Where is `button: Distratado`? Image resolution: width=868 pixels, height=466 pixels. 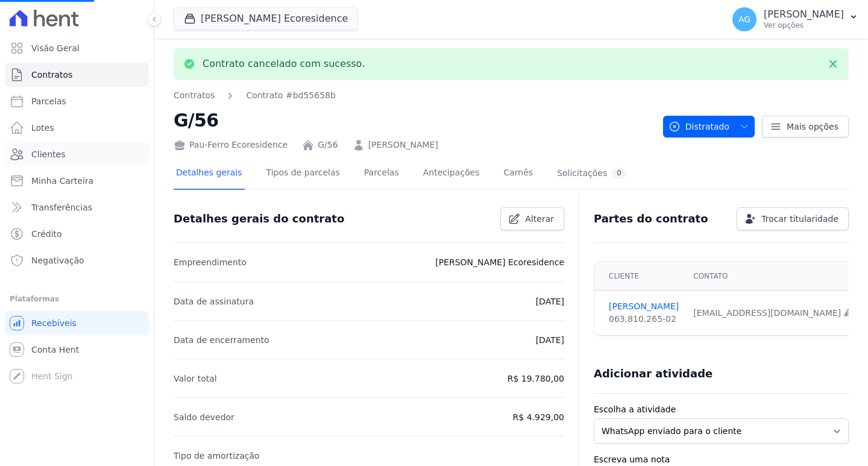
button: Distratado is located at coordinates (709, 127).